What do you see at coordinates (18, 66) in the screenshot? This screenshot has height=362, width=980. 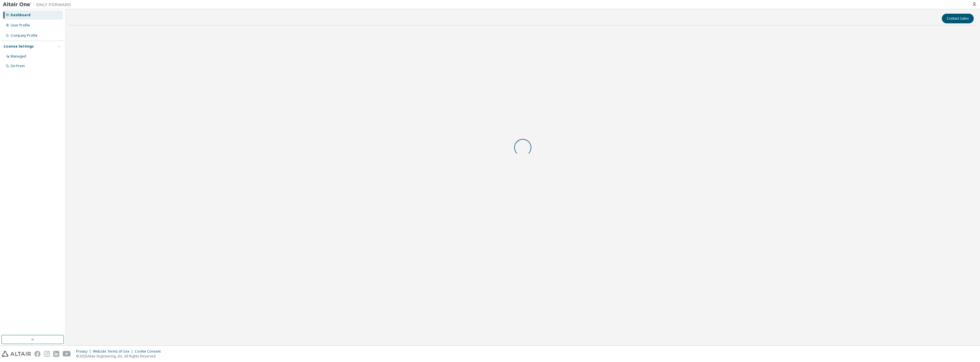 I see `div: On Prem` at bounding box center [18, 66].